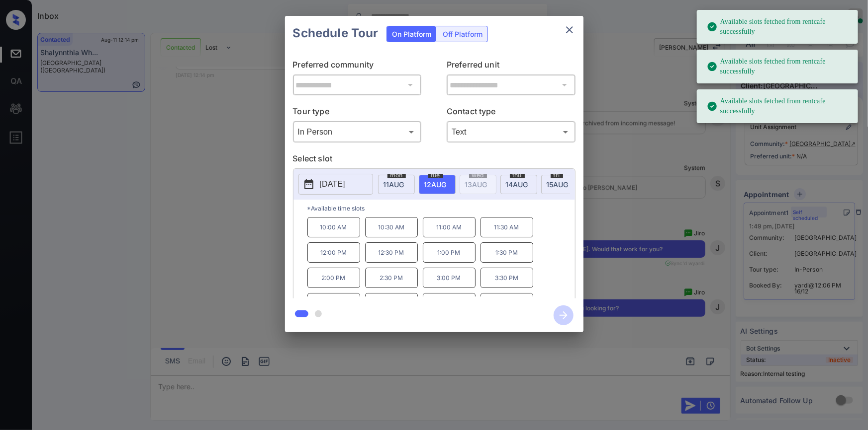 The image size is (868, 430). What do you see at coordinates (358, 131) in the screenshot?
I see `div: In Person` at bounding box center [358, 131].